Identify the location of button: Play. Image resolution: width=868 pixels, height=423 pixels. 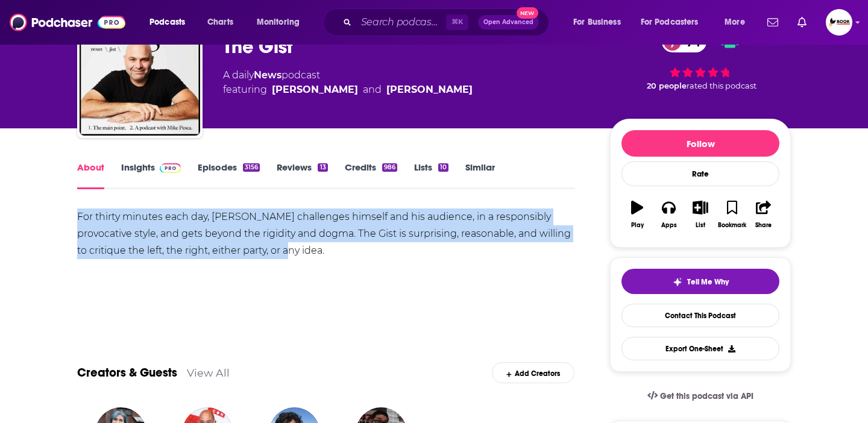
(637, 214).